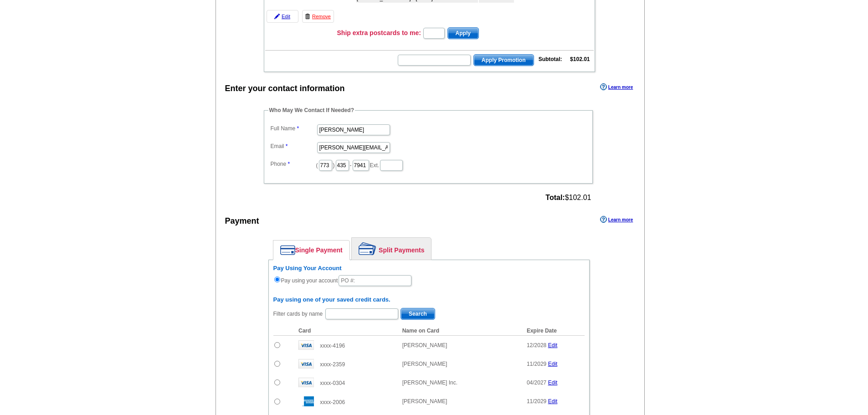 The image size is (868, 415). What do you see at coordinates (311, 250) in the screenshot?
I see `a: Single Payment` at bounding box center [311, 250].